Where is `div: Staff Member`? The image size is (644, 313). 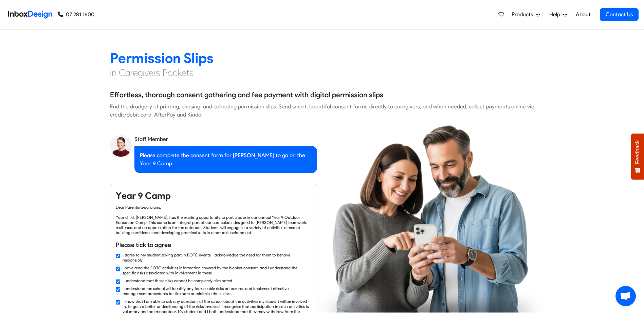
div: Staff Member is located at coordinates (226, 139).